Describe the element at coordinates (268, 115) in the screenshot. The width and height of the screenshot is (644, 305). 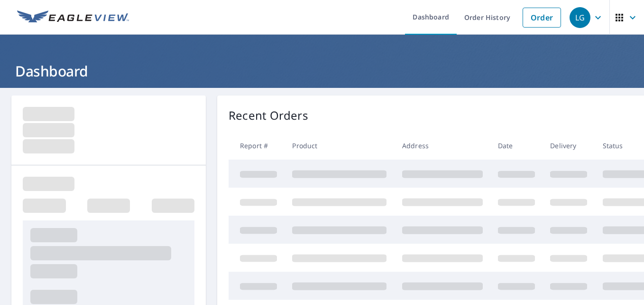
I see `p: Recent Orders` at that location.